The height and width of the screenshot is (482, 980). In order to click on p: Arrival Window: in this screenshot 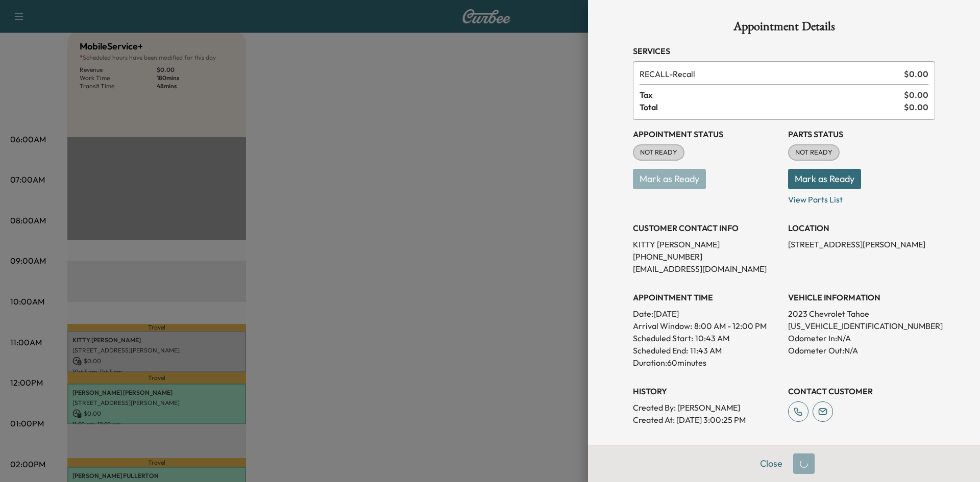, I will do `click(706, 326)`.